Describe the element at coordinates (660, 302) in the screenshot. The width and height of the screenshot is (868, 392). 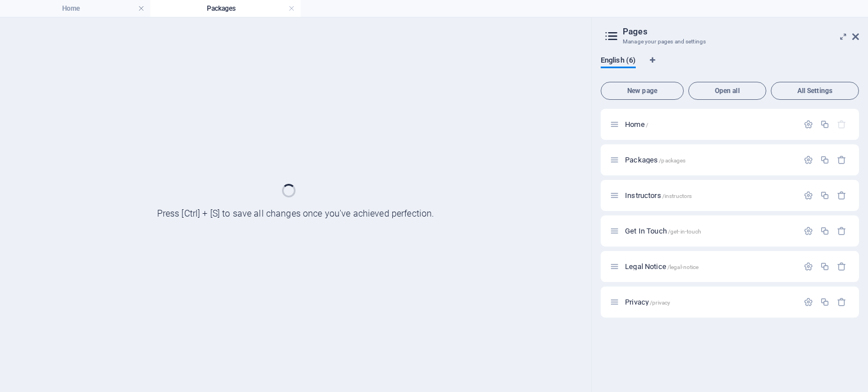
I see `span: /privacy` at that location.